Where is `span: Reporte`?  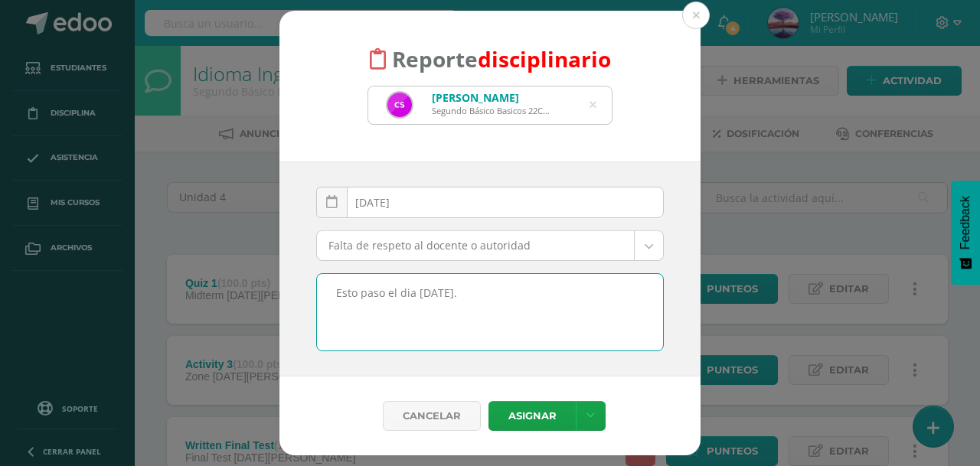 span: Reporte is located at coordinates (502, 59).